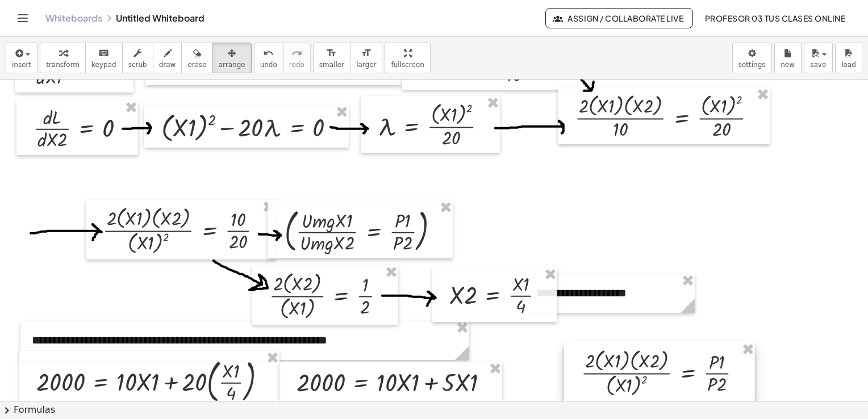 The image size is (868, 419). What do you see at coordinates (849, 58) in the screenshot?
I see `button: load` at bounding box center [849, 58].